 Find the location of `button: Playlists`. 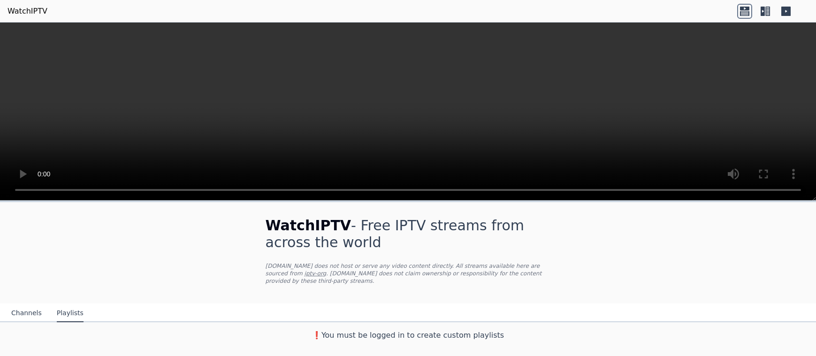

button: Playlists is located at coordinates (70, 313).